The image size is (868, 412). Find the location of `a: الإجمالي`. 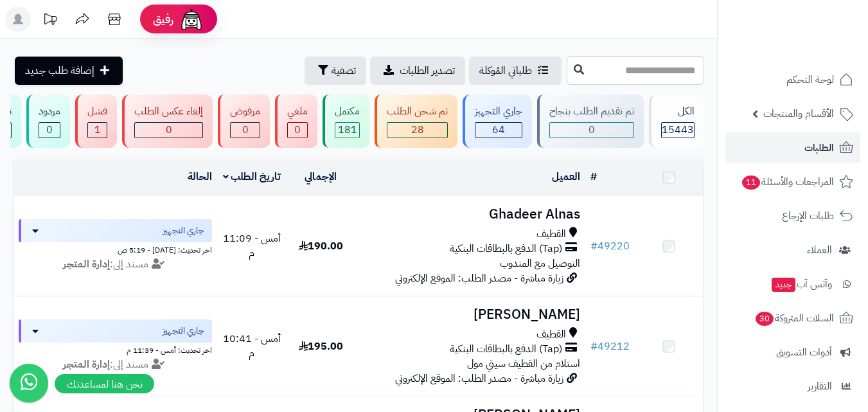

a: الإجمالي is located at coordinates (321, 177).